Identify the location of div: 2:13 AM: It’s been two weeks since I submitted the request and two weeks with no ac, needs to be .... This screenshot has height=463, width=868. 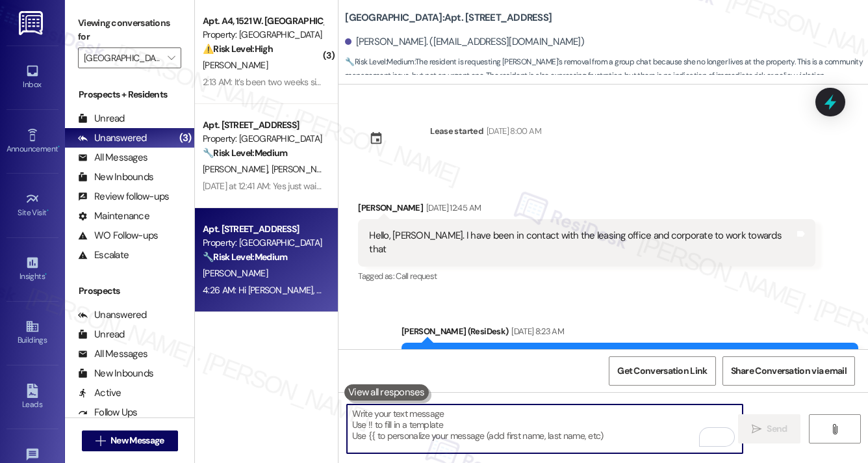
(417, 82).